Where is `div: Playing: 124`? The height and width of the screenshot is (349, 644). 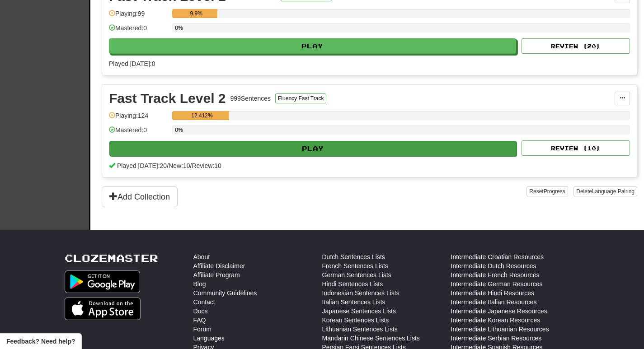 div: Playing: 124 is located at coordinates (138, 119).